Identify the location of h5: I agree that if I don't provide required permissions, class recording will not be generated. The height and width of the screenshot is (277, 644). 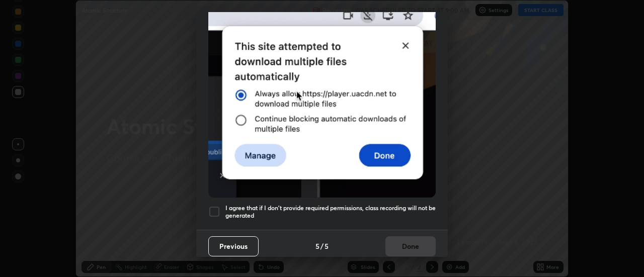
(330, 212).